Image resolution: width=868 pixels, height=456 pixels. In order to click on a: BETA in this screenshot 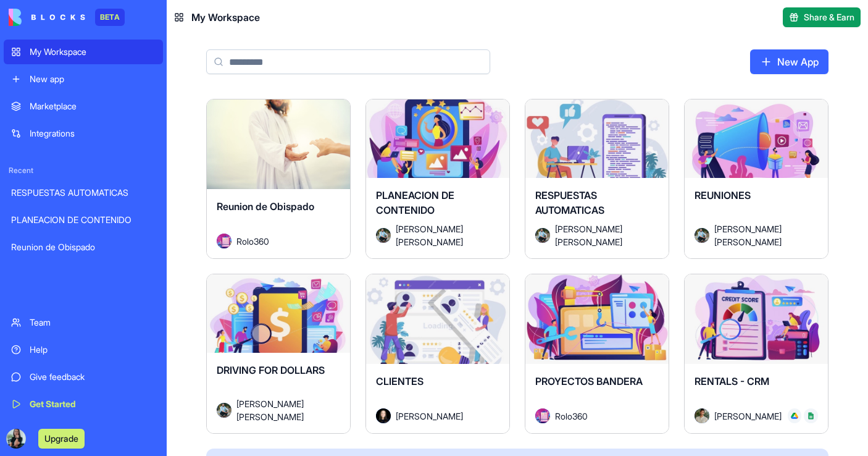, I will do `click(67, 17)`.